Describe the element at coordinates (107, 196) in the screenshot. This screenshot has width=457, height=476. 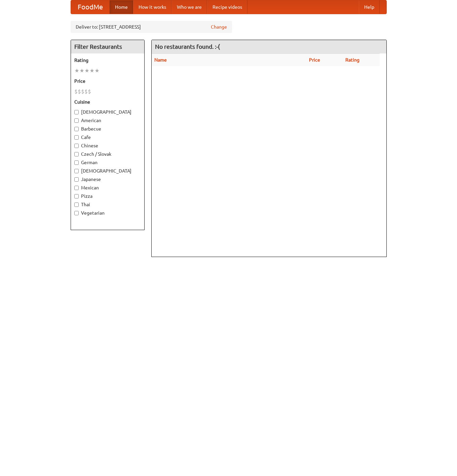
I see `label: Pizza` at that location.